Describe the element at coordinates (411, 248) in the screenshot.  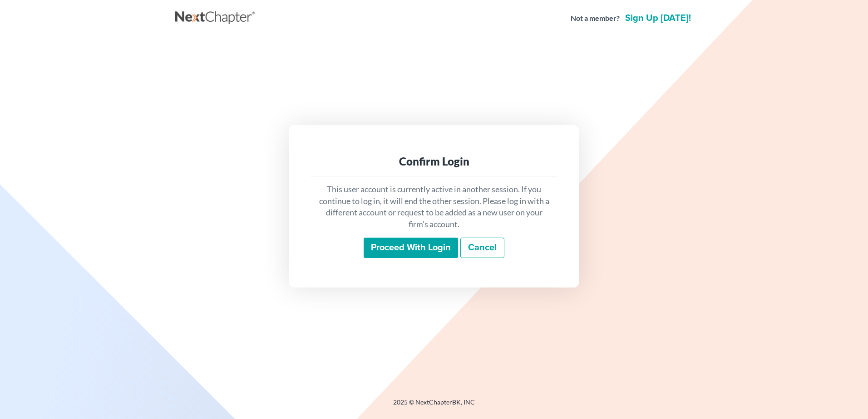
I see `input: Proceed with login` at that location.